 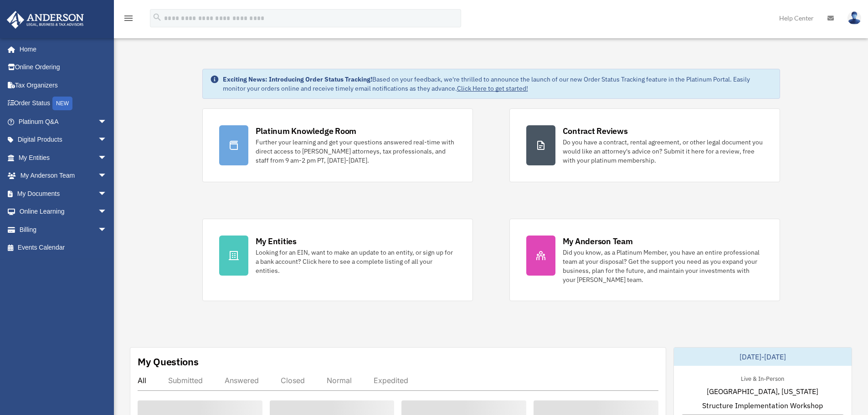 I want to click on div: Submitted, so click(x=185, y=381).